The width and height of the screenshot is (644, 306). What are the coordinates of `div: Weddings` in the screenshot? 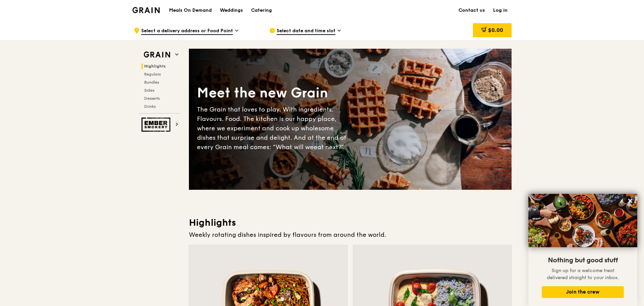 It's located at (232, 10).